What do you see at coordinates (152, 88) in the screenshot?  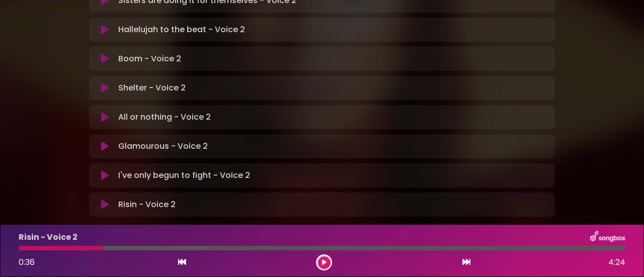 I see `p: Shelter - Voice 2` at bounding box center [152, 88].